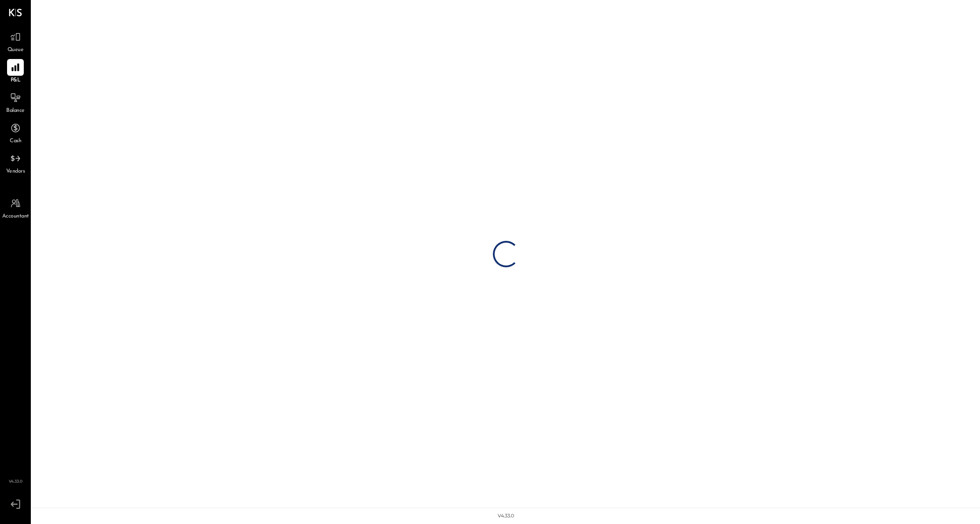  Describe the element at coordinates (15, 42) in the screenshot. I see `a: Queue` at that location.